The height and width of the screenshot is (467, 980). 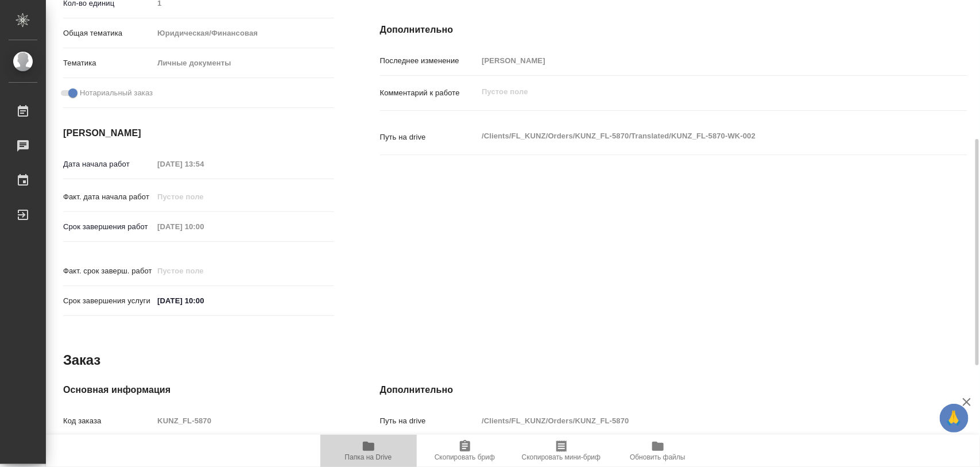 What do you see at coordinates (369, 457) in the screenshot?
I see `span: Папка на Drive` at bounding box center [369, 457].